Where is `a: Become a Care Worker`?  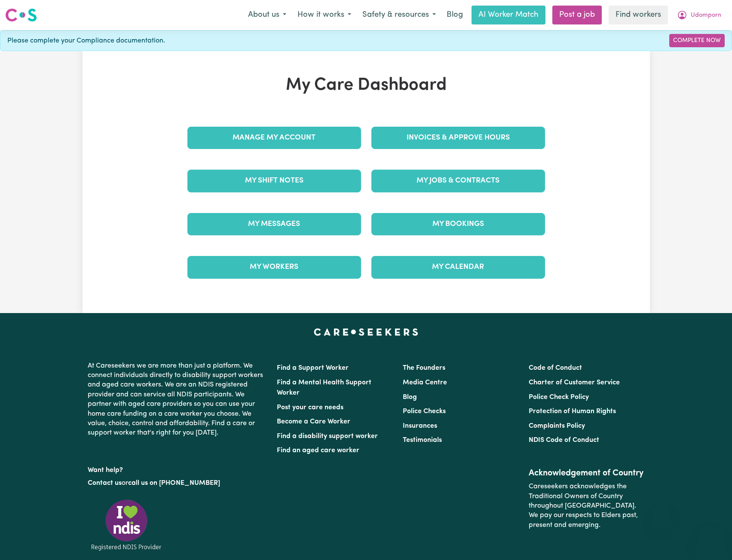 a: Become a Care Worker is located at coordinates (313, 422).